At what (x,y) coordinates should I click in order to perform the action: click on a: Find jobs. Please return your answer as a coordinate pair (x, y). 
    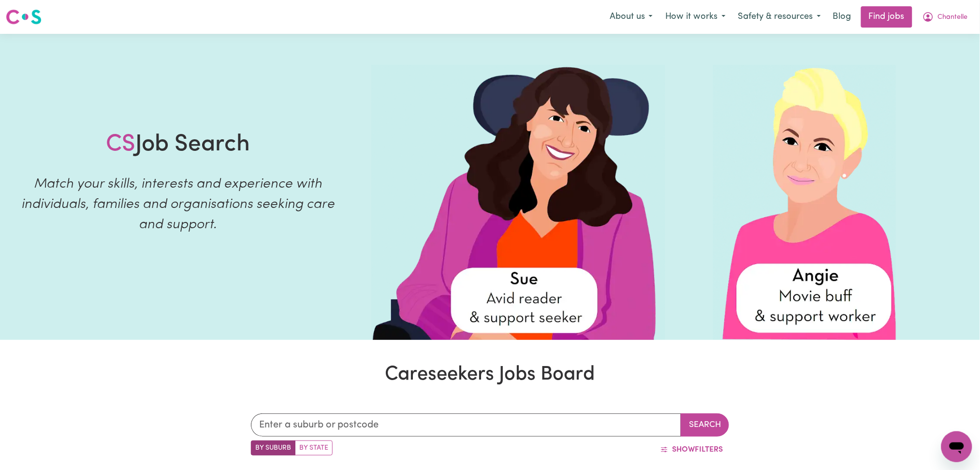
    Looking at the image, I should click on (887, 17).